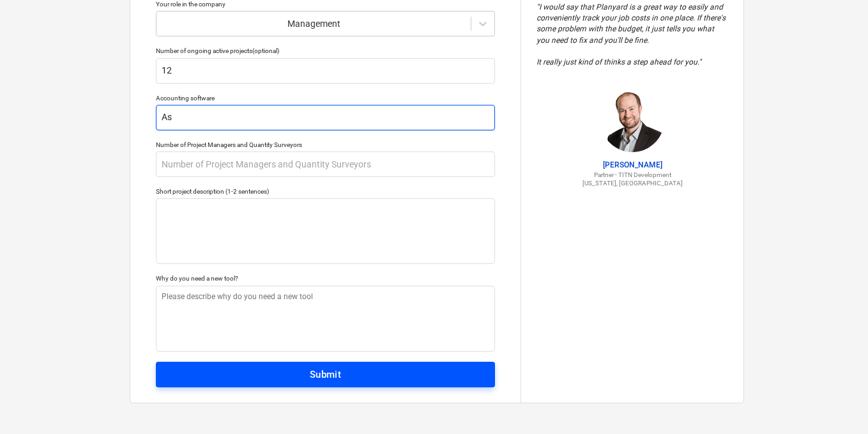  Describe the element at coordinates (836, 404) in the screenshot. I see `div: Chat Widget` at that location.